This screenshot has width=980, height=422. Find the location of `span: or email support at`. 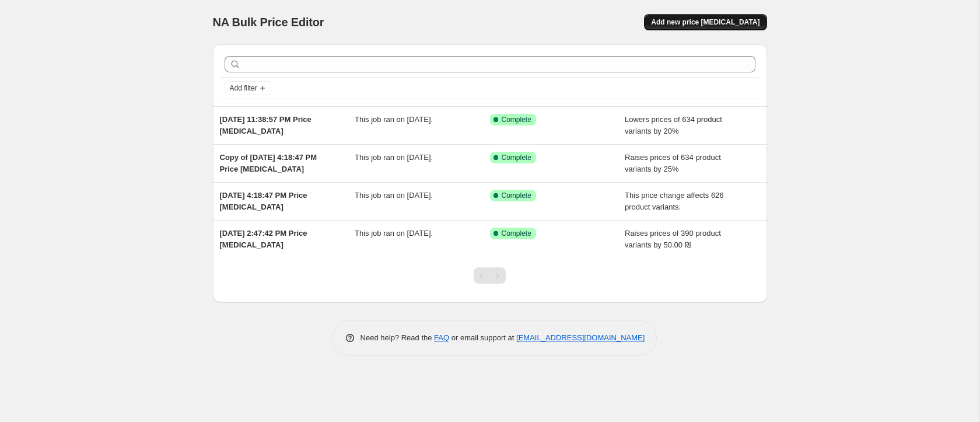

span: or email support at is located at coordinates (482, 337).